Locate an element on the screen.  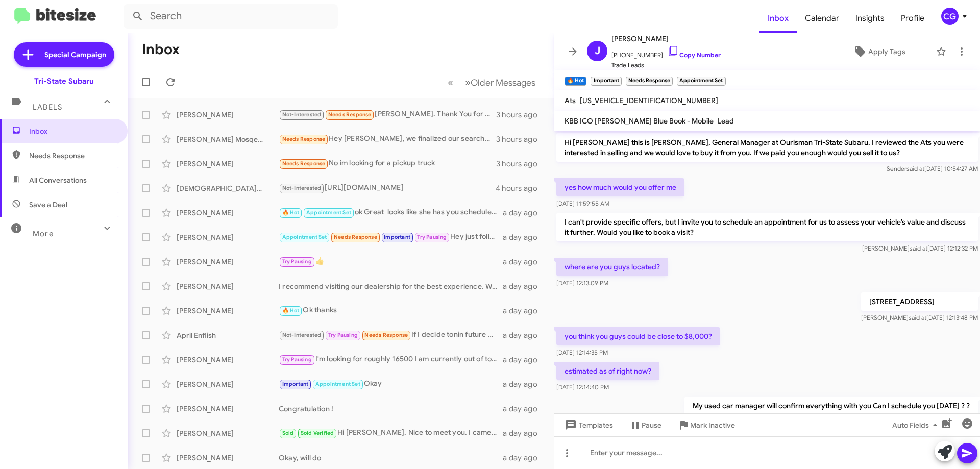
span: Important is located at coordinates (397, 236).